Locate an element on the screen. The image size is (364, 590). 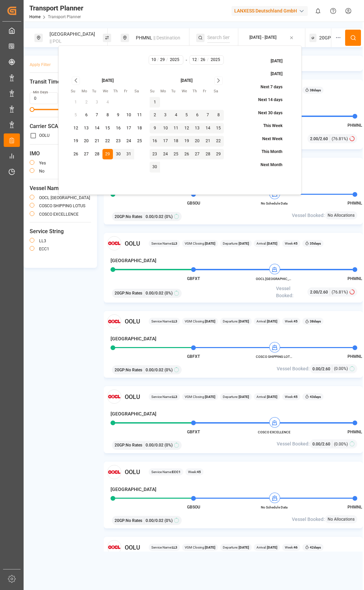
span: No Rates is located at coordinates (134, 520).